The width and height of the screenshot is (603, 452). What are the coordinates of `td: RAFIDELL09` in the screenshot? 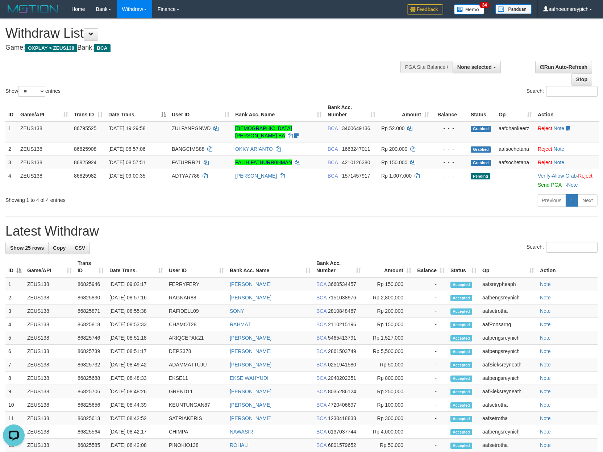 It's located at (196, 311).